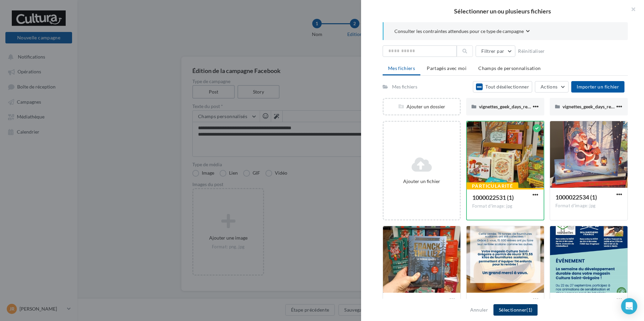  Describe the element at coordinates (495, 51) in the screenshot. I see `button: Filtrer par` at that location.